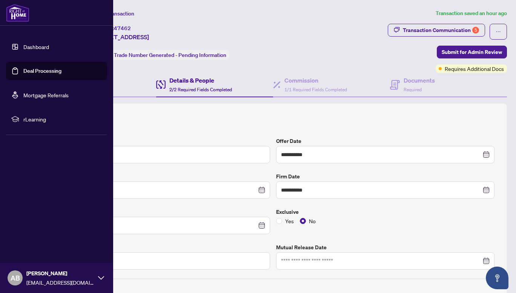 The image size is (516, 293). Describe the element at coordinates (201, 80) in the screenshot. I see `h4: Details & People` at that location.